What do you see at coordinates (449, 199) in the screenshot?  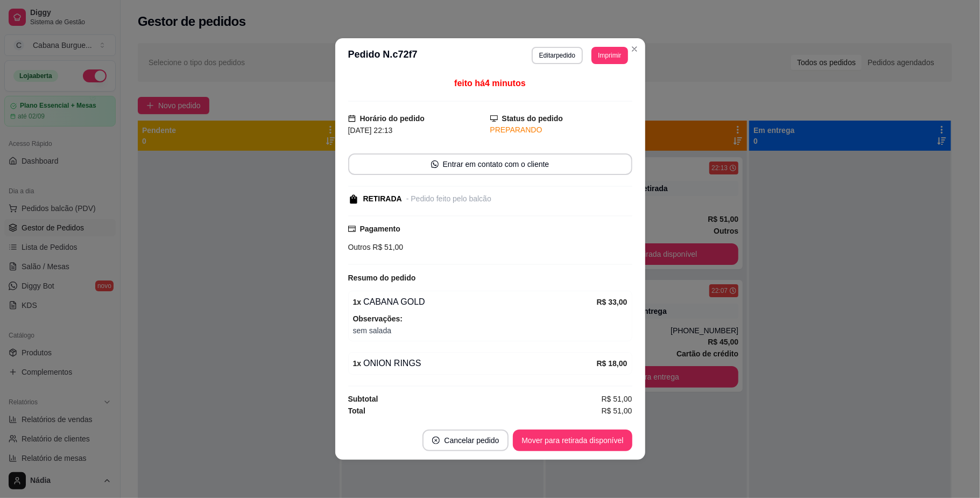 I see `div: - Pedido feito pelo balcão` at bounding box center [449, 199].